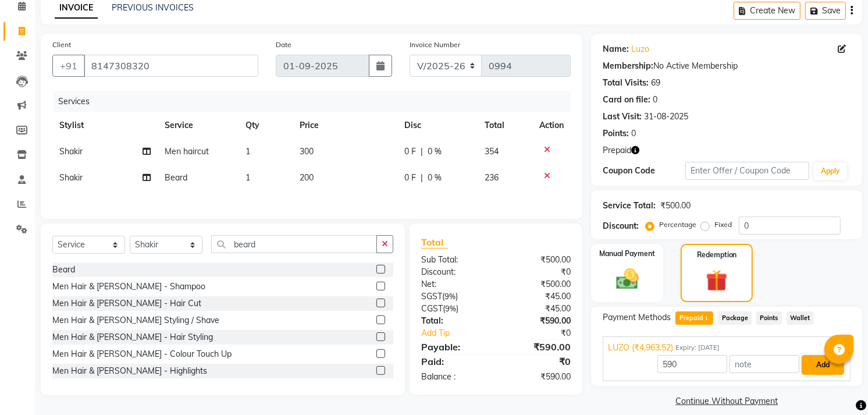 The height and width of the screenshot is (415, 868). I want to click on div: Points:, so click(615, 133).